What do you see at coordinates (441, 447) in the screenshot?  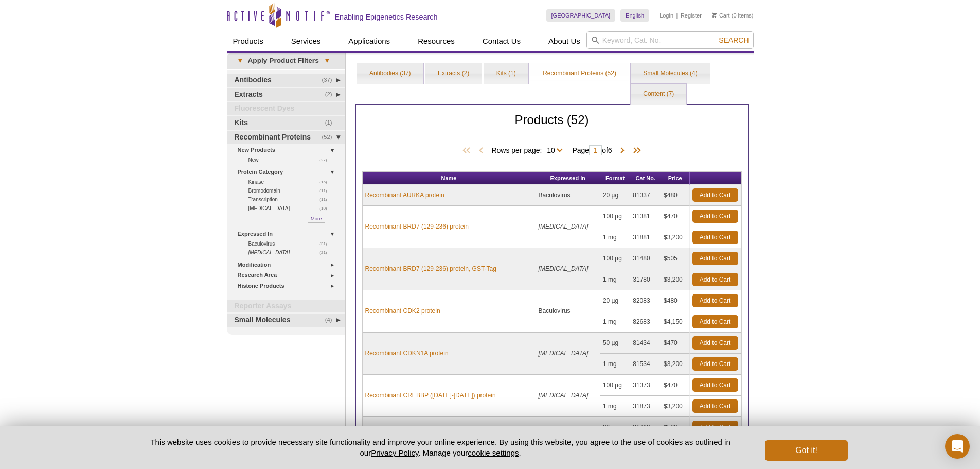 I see `p: This website uses cookies to provide necessary site functionality and improve your online experie...` at bounding box center [441, 447].